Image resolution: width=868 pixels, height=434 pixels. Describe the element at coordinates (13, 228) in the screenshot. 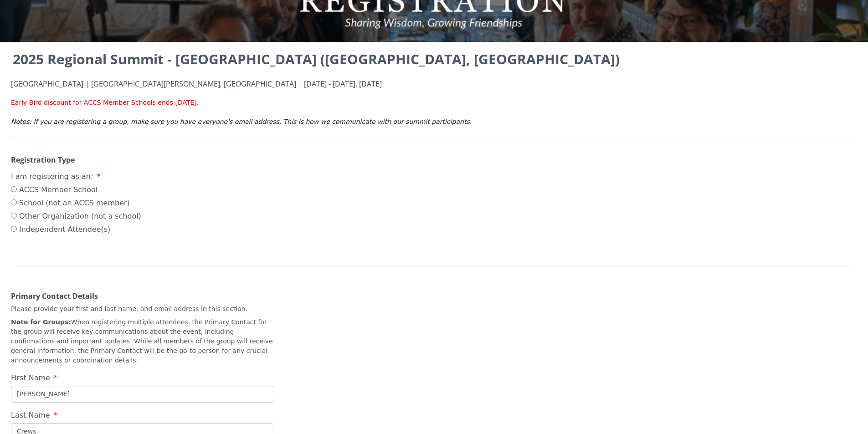

I see `input: Independent Attendee(s)` at that location.